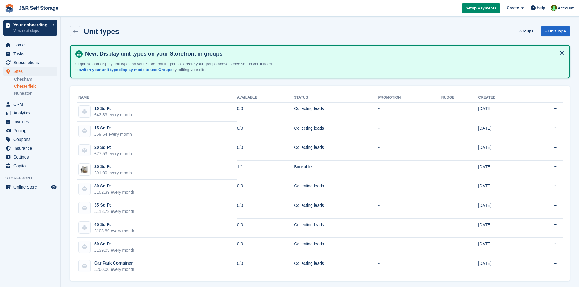 This screenshot has height=287, width=579. I want to click on span: Insurance, so click(32, 148).